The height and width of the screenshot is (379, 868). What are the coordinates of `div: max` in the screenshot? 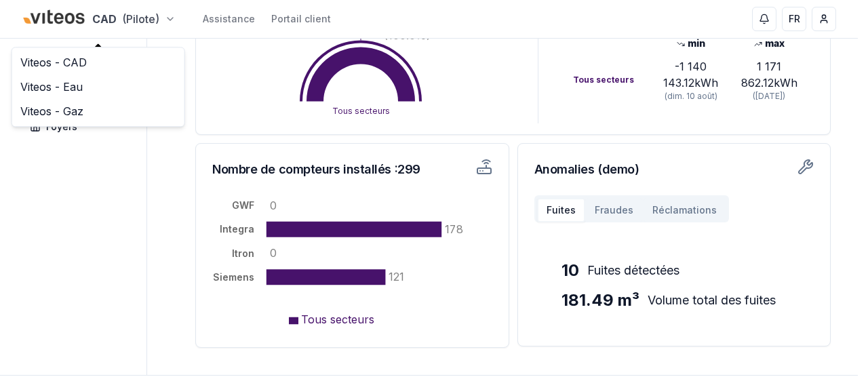 It's located at (769, 43).